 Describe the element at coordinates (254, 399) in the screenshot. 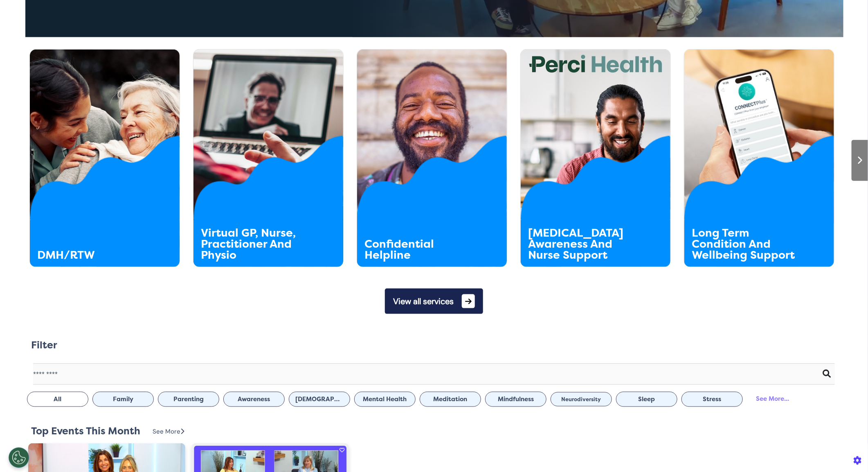

I see `button: Awareness` at that location.